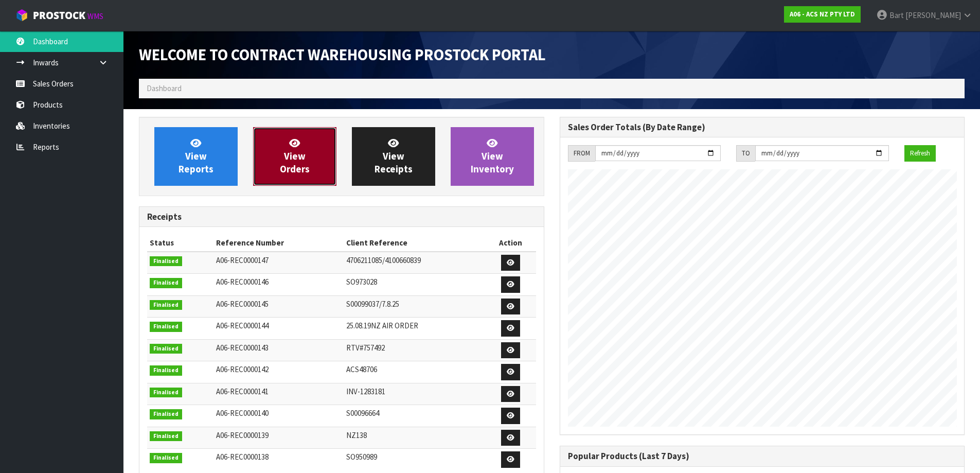 This screenshot has width=980, height=473. What do you see at coordinates (362, 457) in the screenshot?
I see `span: SO950989` at bounding box center [362, 457].